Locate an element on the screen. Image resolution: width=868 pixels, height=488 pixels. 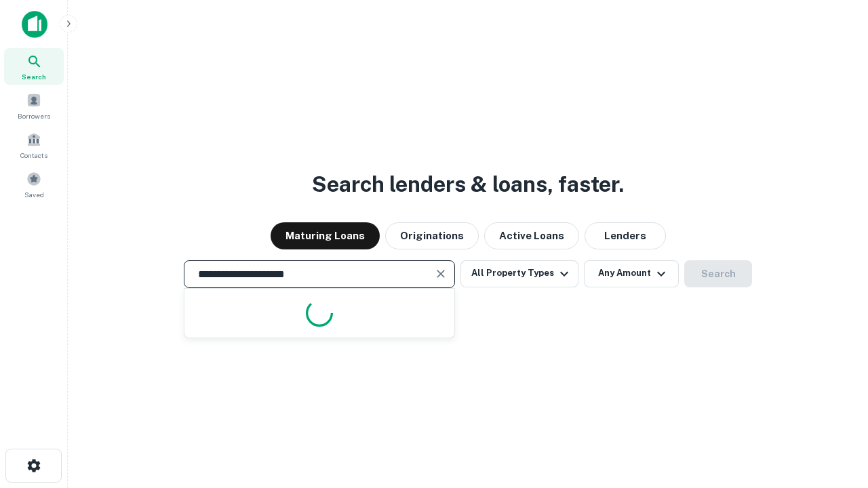
span: Search is located at coordinates (34, 77).